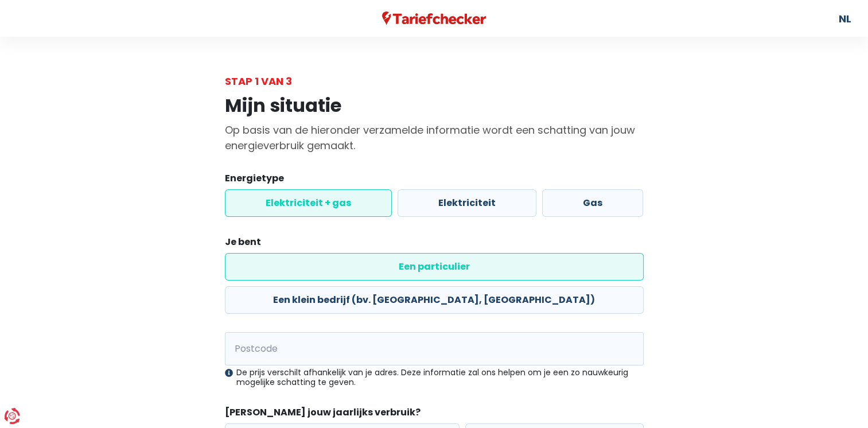 The width and height of the screenshot is (868, 428). Describe the element at coordinates (467, 203) in the screenshot. I see `label: Elektriciteit` at that location.